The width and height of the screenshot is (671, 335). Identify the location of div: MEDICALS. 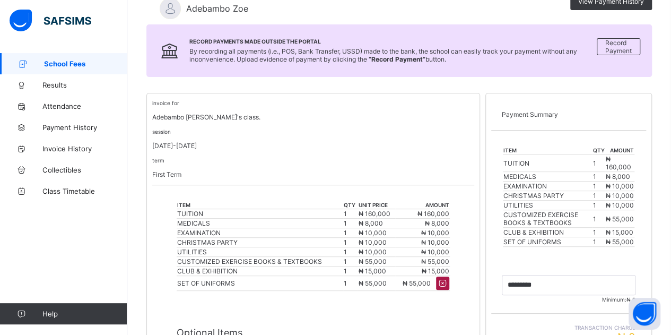
(260, 223).